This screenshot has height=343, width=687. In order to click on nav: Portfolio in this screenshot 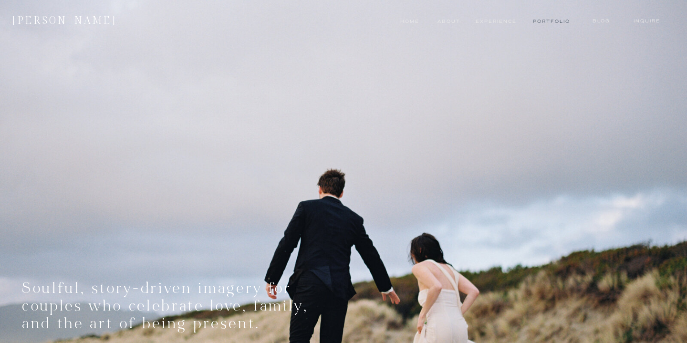, I will do `click(550, 21)`.